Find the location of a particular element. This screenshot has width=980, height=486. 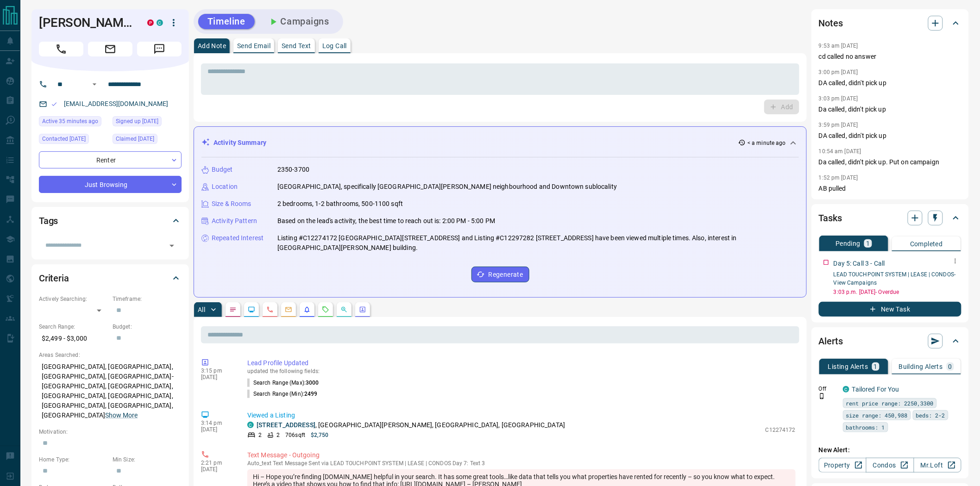

p: All is located at coordinates (201, 310).